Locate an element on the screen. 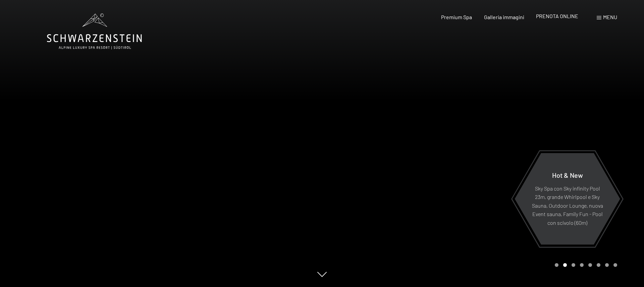 This screenshot has height=287, width=644. a: Galleria immagini is located at coordinates (504, 17).